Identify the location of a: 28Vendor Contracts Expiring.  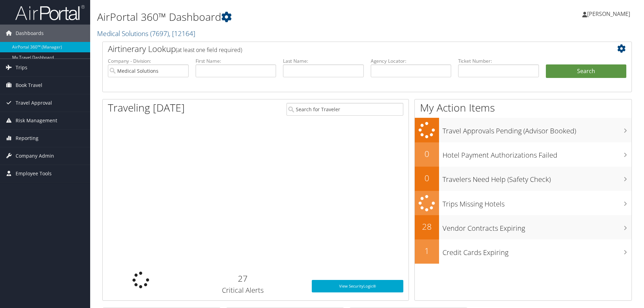
(523, 228).